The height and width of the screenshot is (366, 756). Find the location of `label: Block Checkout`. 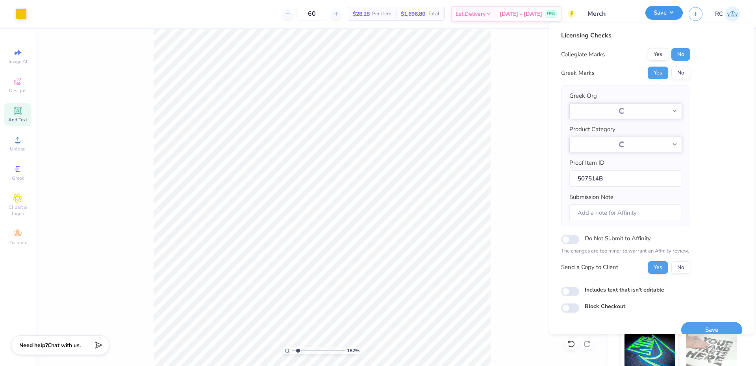

label: Block Checkout is located at coordinates (604, 306).